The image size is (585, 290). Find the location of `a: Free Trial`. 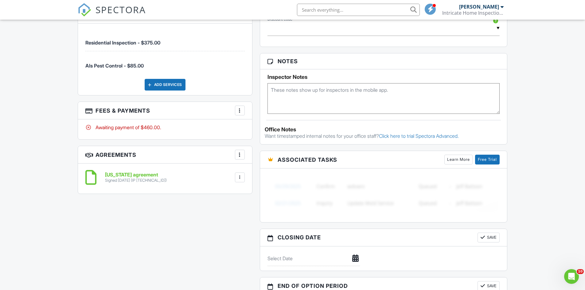

a: Free Trial is located at coordinates (487, 160).